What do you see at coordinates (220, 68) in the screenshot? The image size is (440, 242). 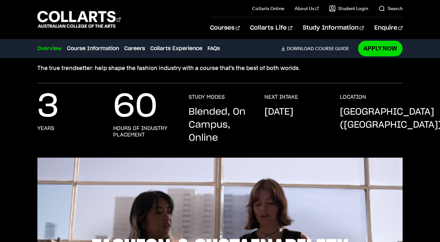 I see `p: The true trendsetter: help shape the fashion industry with a course that’s the best of both worlds.` at bounding box center [220, 68].